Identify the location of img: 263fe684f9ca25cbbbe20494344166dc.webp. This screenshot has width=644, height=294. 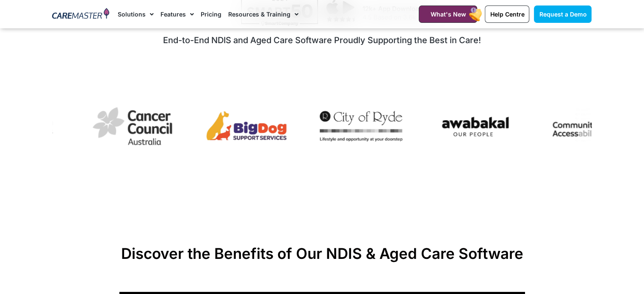
(246, 126).